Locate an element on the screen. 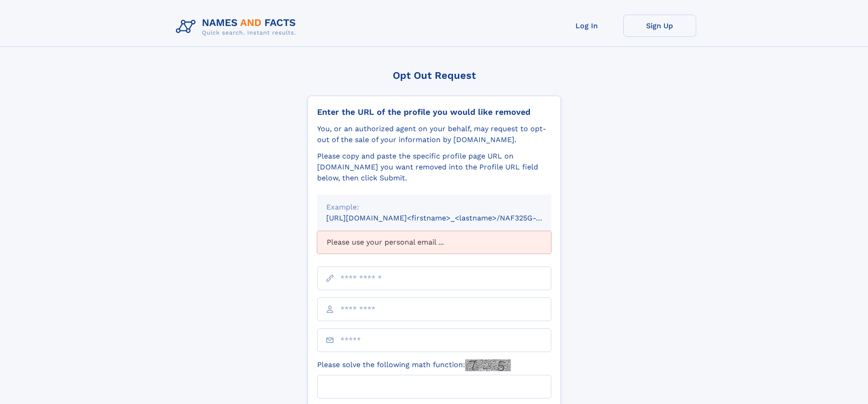 This screenshot has width=868, height=404. div: Please use your personal email ... is located at coordinates (434, 242).